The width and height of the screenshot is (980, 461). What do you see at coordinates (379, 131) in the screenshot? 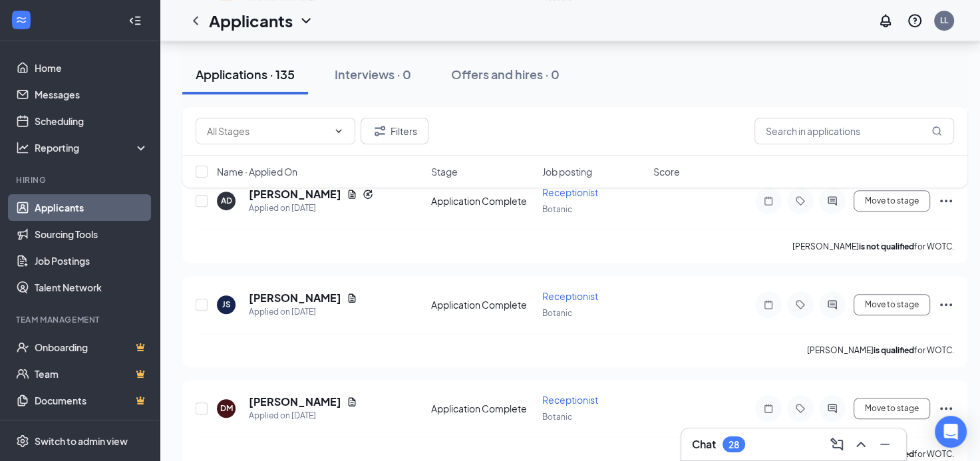
I see `svg: Filter` at bounding box center [379, 131].